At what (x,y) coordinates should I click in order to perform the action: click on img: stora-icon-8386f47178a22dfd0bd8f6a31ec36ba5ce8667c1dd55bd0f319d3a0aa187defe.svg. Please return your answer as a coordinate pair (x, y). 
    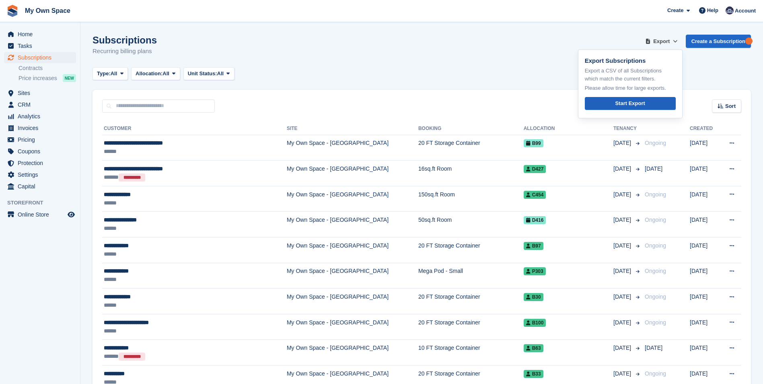
    Looking at the image, I should click on (12, 11).